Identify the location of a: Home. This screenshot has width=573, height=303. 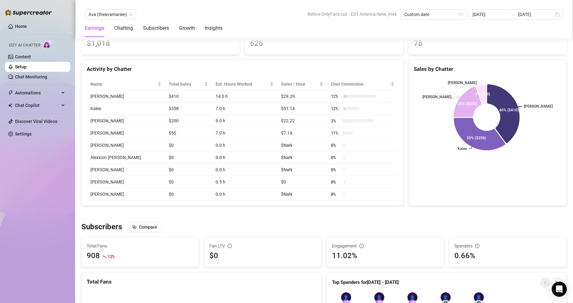
(21, 26).